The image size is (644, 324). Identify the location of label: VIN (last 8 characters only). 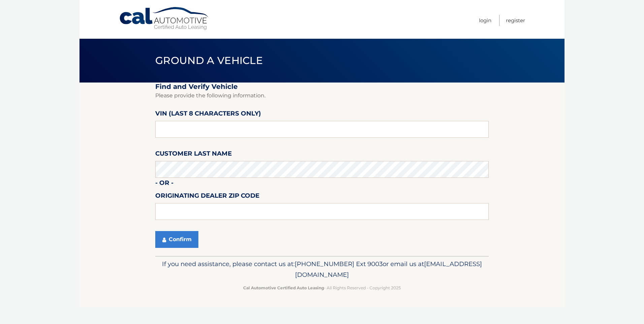
(208, 114).